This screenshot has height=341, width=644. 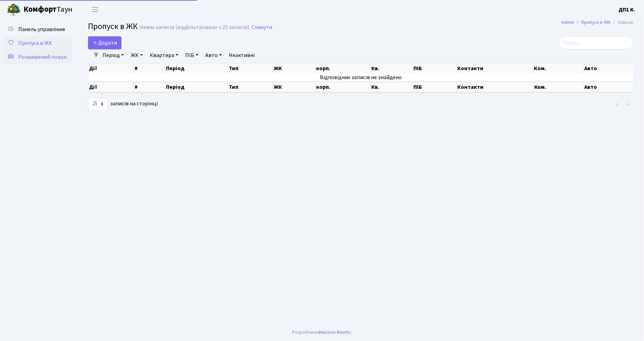 I want to click on a: Неактивні, so click(x=242, y=55).